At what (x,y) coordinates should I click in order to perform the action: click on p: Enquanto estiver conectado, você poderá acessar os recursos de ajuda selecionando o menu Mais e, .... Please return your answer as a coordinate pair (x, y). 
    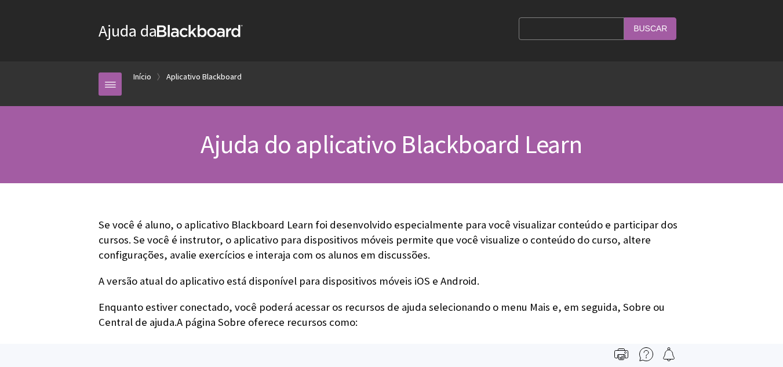
    Looking at the image, I should click on (391, 315).